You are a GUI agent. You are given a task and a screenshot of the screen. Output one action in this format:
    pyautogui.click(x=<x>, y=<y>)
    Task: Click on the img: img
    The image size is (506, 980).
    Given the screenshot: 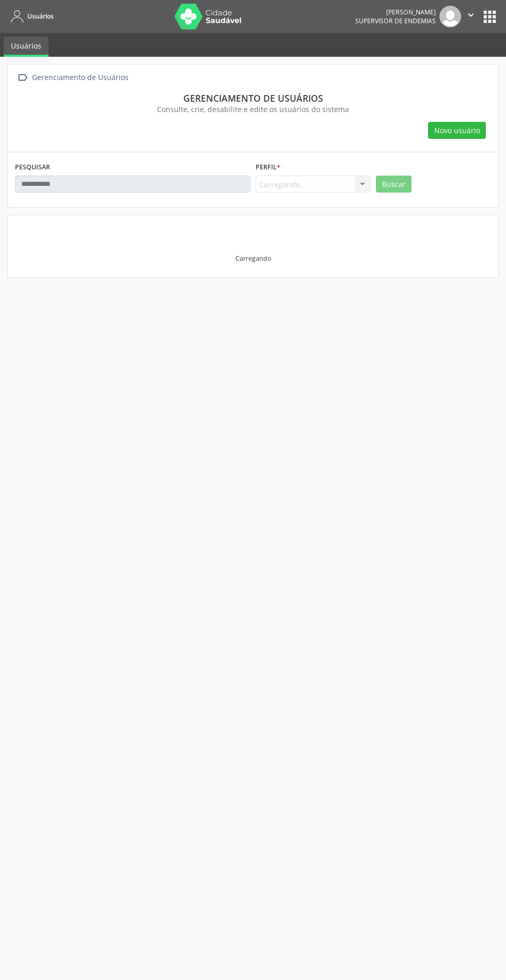 What is the action you would take?
    pyautogui.click(x=450, y=16)
    